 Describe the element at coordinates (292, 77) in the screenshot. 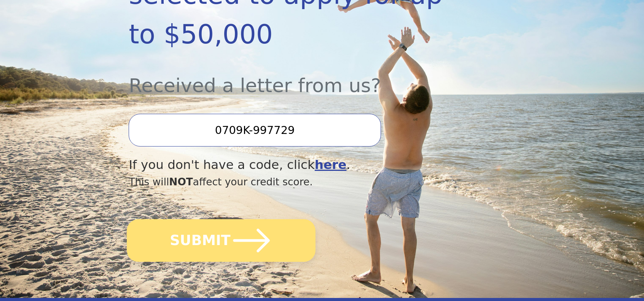

I see `div: Received a letter from us?` at that location.